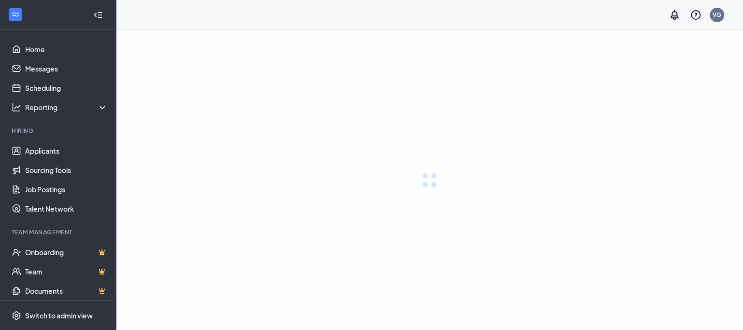 The width and height of the screenshot is (743, 330). What do you see at coordinates (66, 189) in the screenshot?
I see `a: Job Postings` at bounding box center [66, 189].